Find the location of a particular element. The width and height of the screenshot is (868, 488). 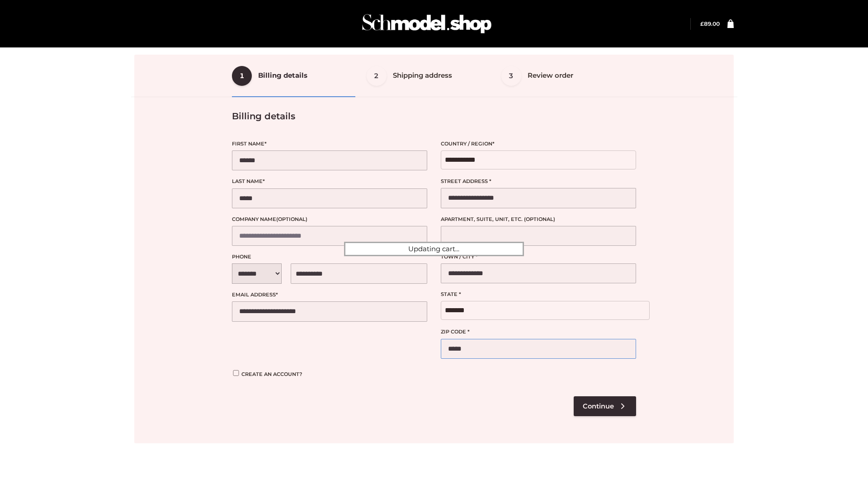

a: Schmodel Admin 964 is located at coordinates (427, 24).